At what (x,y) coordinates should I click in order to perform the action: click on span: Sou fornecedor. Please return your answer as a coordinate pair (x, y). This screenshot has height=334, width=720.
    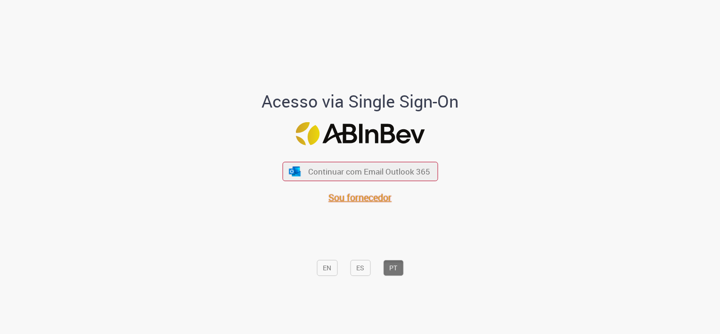
    Looking at the image, I should click on (360, 197).